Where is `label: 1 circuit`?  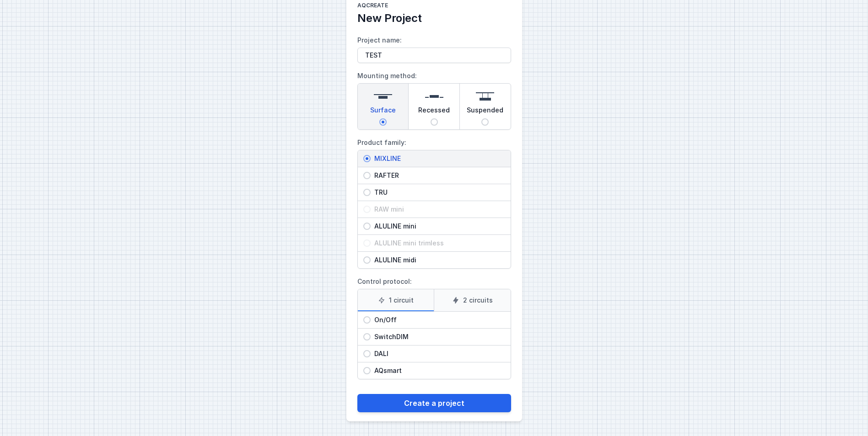
label: 1 circuit is located at coordinates (396, 300).